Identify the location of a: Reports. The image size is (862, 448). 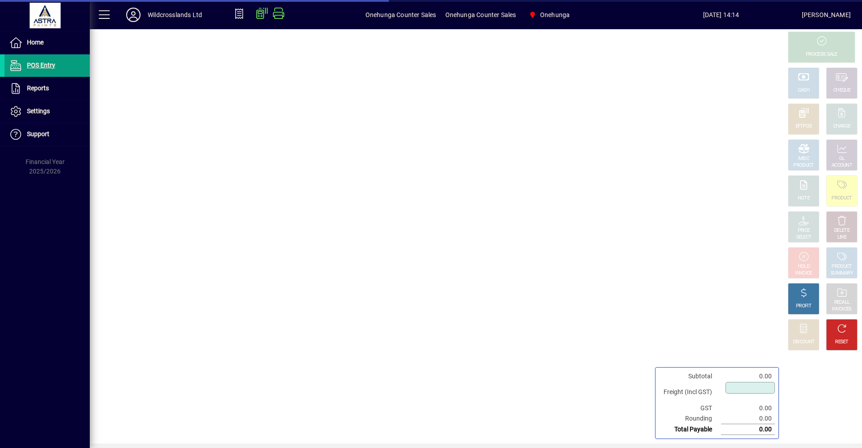
(47, 88).